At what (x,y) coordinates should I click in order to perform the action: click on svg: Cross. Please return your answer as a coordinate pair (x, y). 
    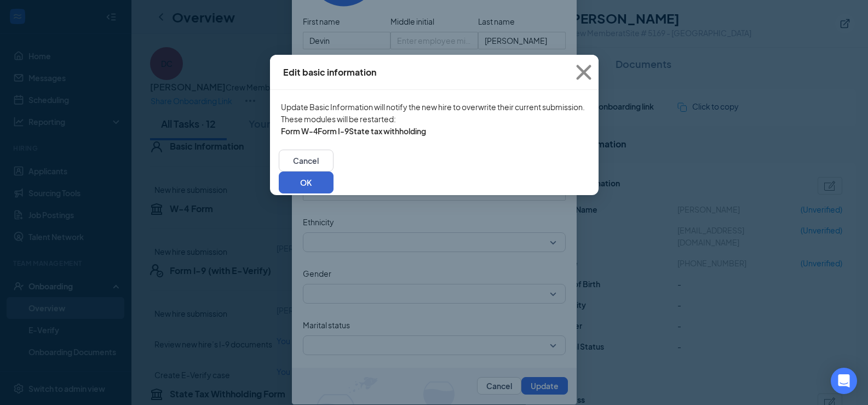
    Looking at the image, I should click on (584, 72).